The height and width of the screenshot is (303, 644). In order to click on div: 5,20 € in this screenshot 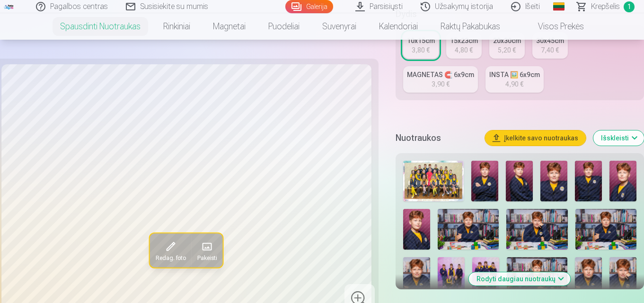, I will do `click(507, 50)`.